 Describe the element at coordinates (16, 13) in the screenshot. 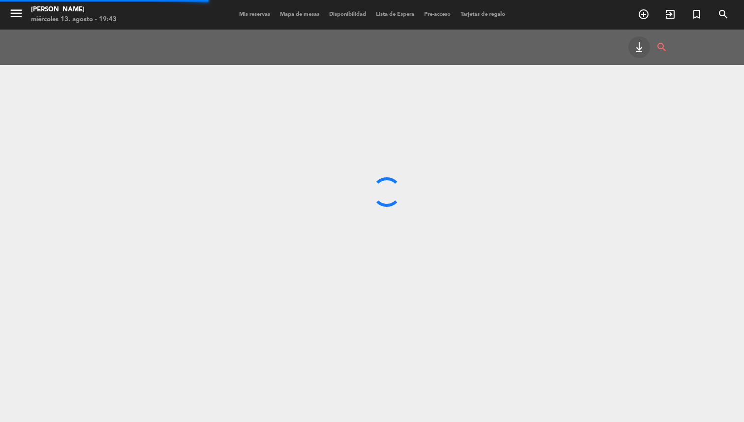

I see `i: menu` at that location.